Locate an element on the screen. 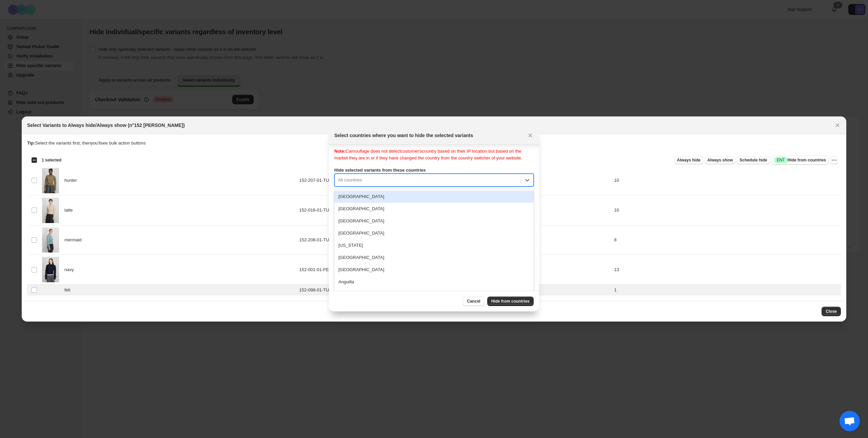  button: Cancel is located at coordinates (473, 301).